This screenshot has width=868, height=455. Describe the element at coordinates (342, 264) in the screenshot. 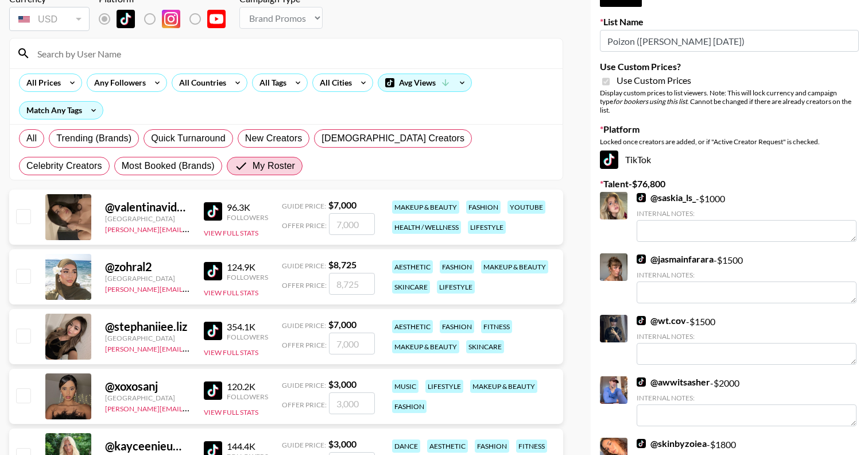

I see `strong: $ 8,725` at that location.